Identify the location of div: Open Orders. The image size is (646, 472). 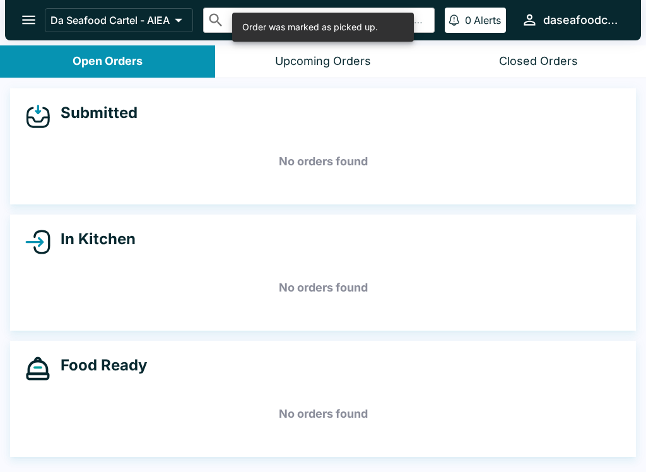
(107, 61).